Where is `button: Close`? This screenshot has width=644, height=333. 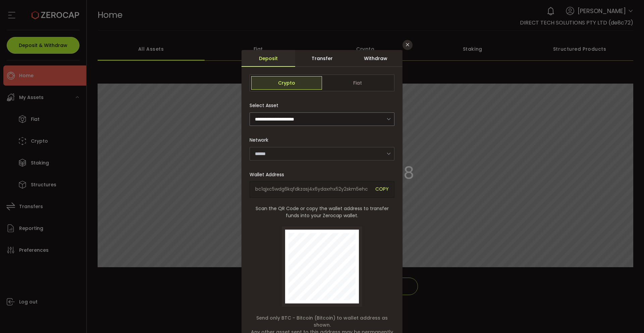 button: Close is located at coordinates (407, 45).